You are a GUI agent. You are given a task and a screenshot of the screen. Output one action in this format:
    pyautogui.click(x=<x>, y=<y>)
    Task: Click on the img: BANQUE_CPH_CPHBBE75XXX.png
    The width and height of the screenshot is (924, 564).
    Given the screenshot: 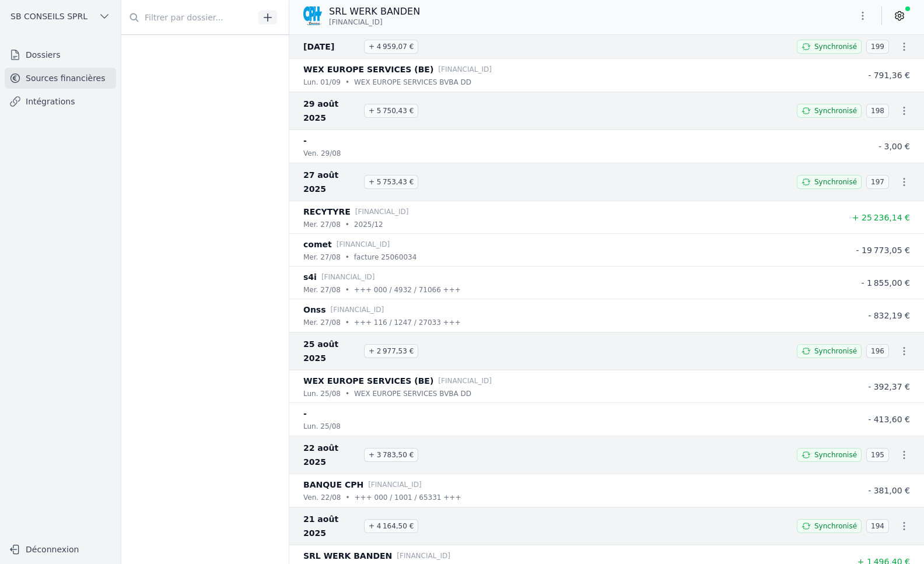 What is the action you would take?
    pyautogui.click(x=313, y=15)
    